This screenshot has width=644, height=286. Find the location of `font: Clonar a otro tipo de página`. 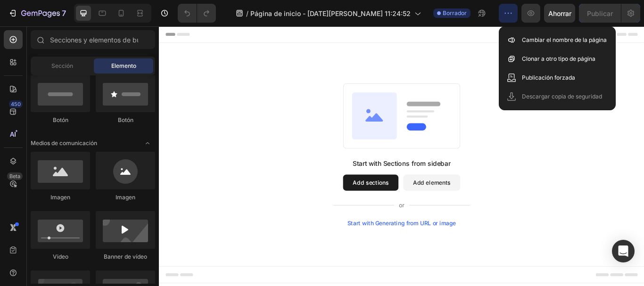

font: Clonar a otro tipo de página is located at coordinates (558, 59).